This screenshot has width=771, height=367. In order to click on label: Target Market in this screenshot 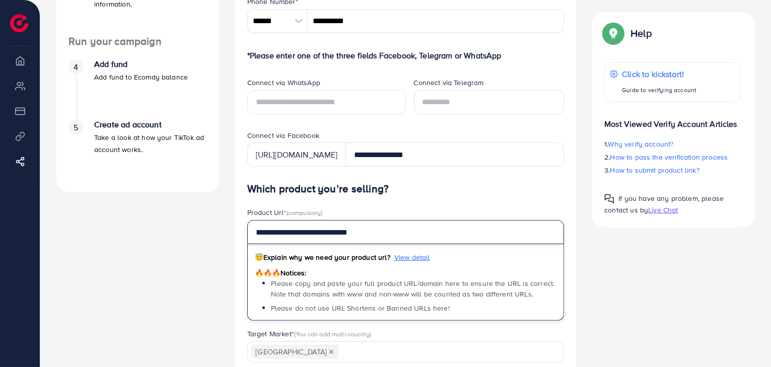, I will do `click(309, 334)`.